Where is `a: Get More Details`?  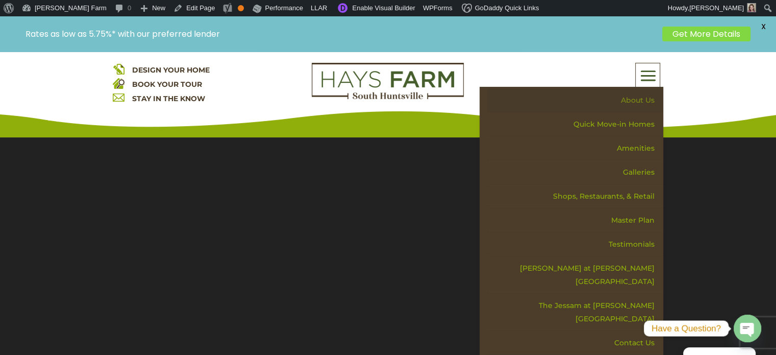 a: Get More Details is located at coordinates (706, 34).